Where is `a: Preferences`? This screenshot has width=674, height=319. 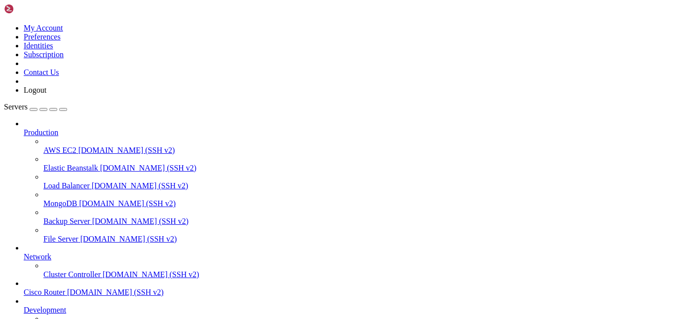 a: Preferences is located at coordinates (42, 36).